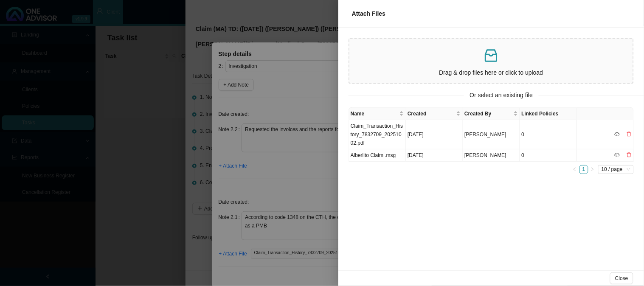  Describe the element at coordinates (491, 114) in the screenshot. I see `th: Created By` at that location.